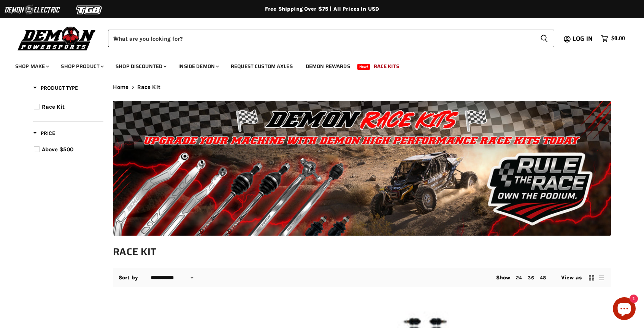 The height and width of the screenshot is (328, 644). Describe the element at coordinates (362, 168) in the screenshot. I see `img: Race Kit` at that location.